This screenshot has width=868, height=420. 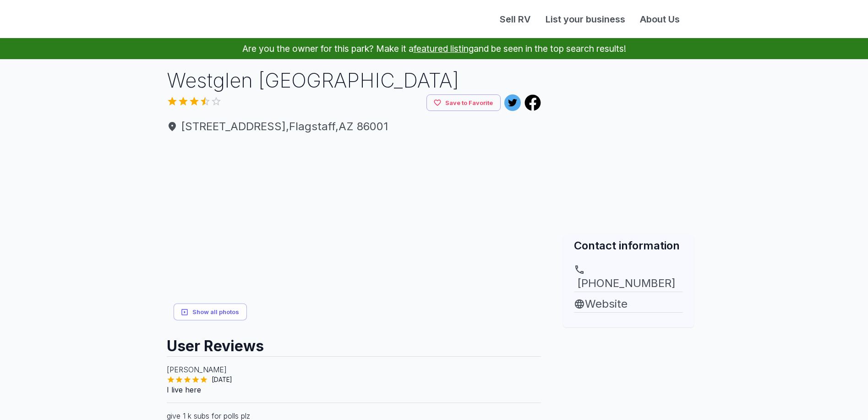 I want to click on button: Show all photos, so click(x=210, y=312).